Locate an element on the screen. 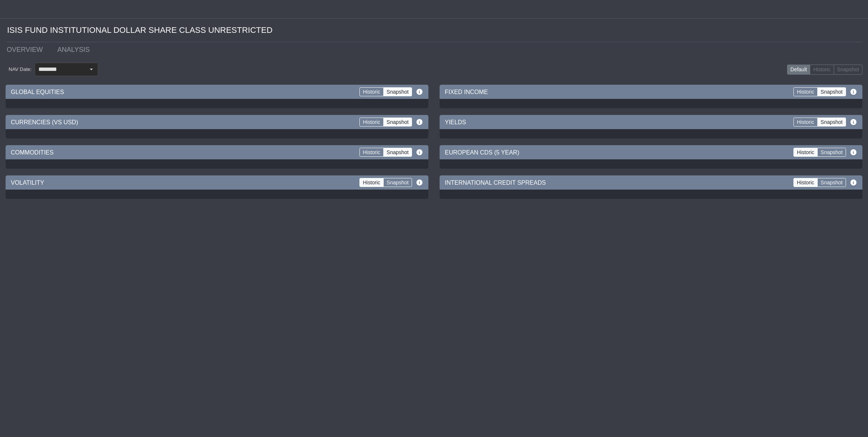 The height and width of the screenshot is (437, 868). span: NAV Date: is located at coordinates (20, 69).